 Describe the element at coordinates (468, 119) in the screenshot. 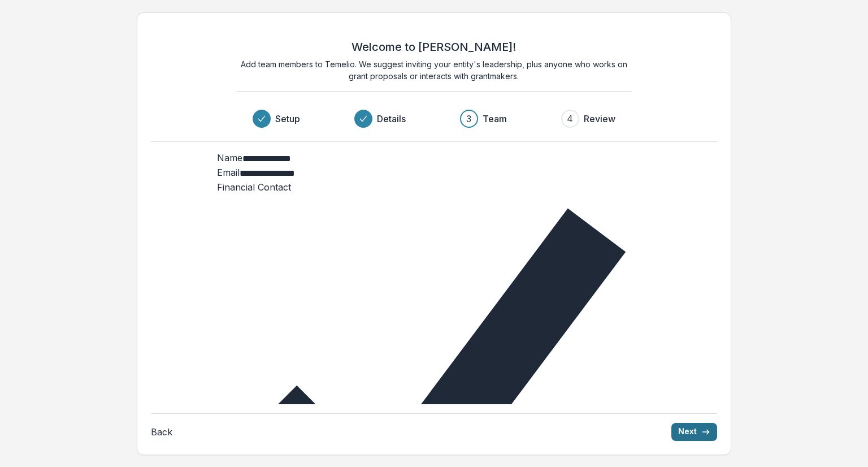

I see `div: 3` at that location.